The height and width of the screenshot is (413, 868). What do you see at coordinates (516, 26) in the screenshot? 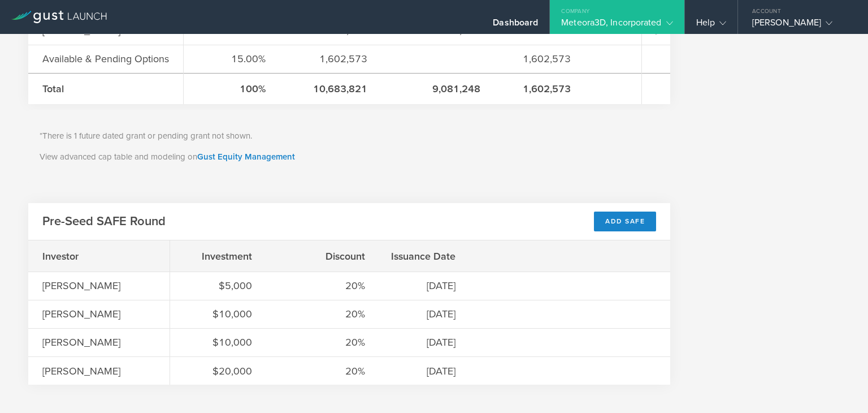
I see `div: Dashboard` at bounding box center [516, 26].